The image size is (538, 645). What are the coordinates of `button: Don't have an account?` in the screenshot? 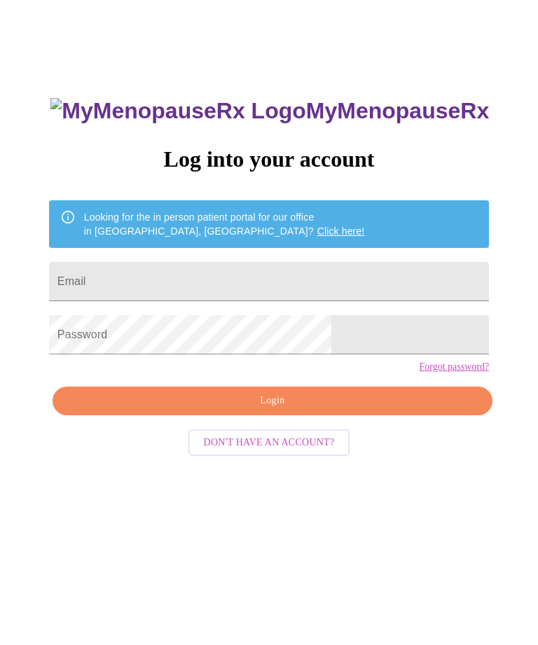 It's located at (269, 443).